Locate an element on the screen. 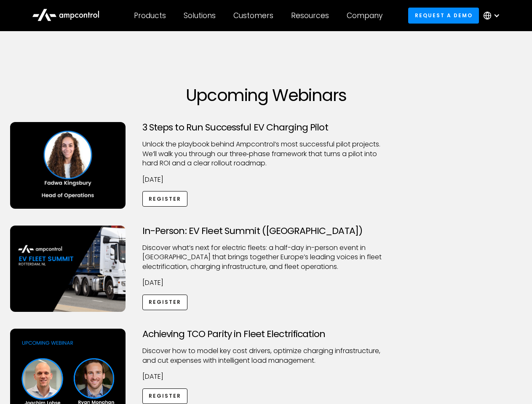 The width and height of the screenshot is (532, 404). div: Customers is located at coordinates (253, 16).